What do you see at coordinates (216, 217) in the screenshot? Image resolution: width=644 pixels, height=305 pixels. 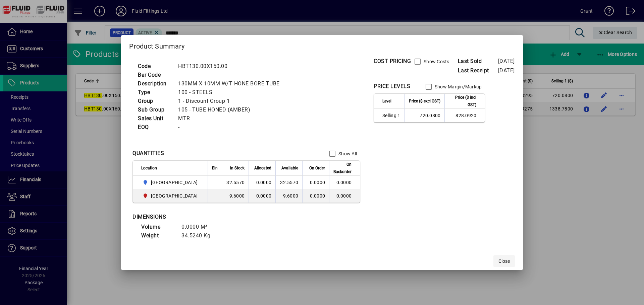 I see `div: DIMENSIONS` at bounding box center [216, 217].